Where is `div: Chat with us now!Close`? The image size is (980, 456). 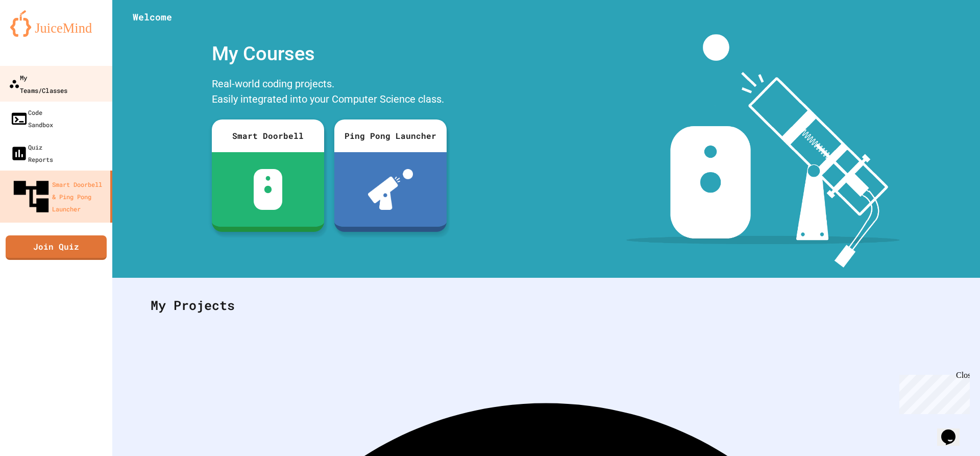 div: Chat with us now!Close is located at coordinates (37, 34).